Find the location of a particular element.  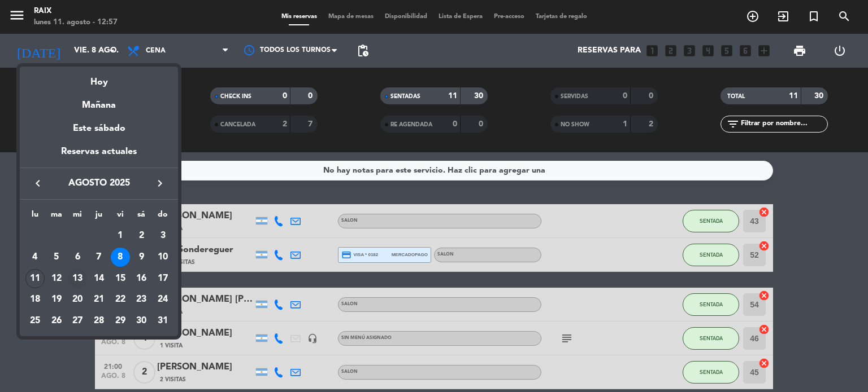

div: Reservas actuales is located at coordinates (99, 156).